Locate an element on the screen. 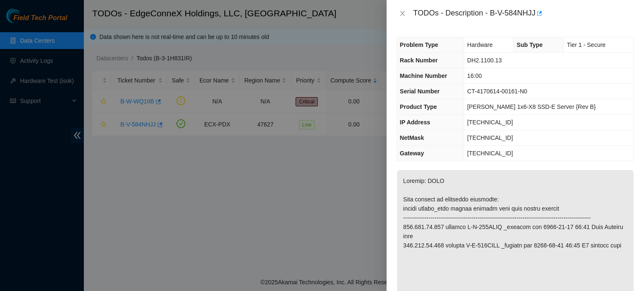 The height and width of the screenshot is (291, 644). span: close is located at coordinates (402, 13).